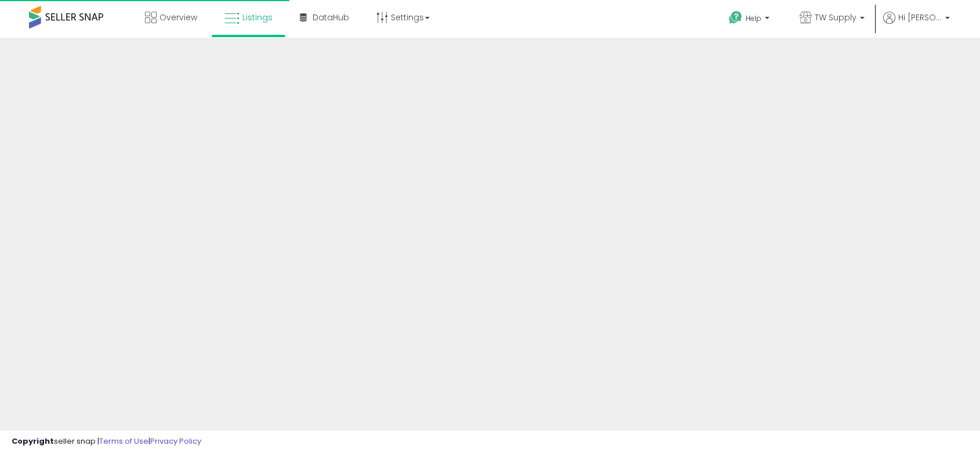  I want to click on i: Get Help, so click(735, 17).